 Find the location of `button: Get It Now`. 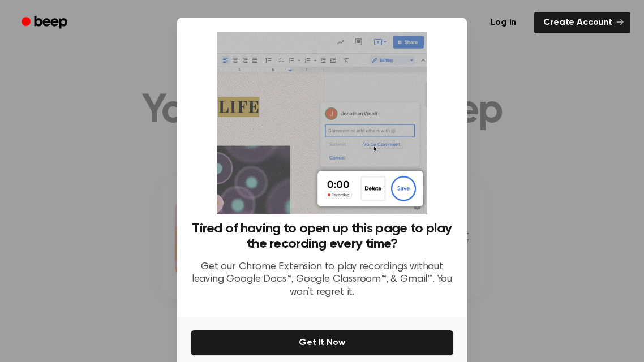

button: Get It Now is located at coordinates (322, 343).